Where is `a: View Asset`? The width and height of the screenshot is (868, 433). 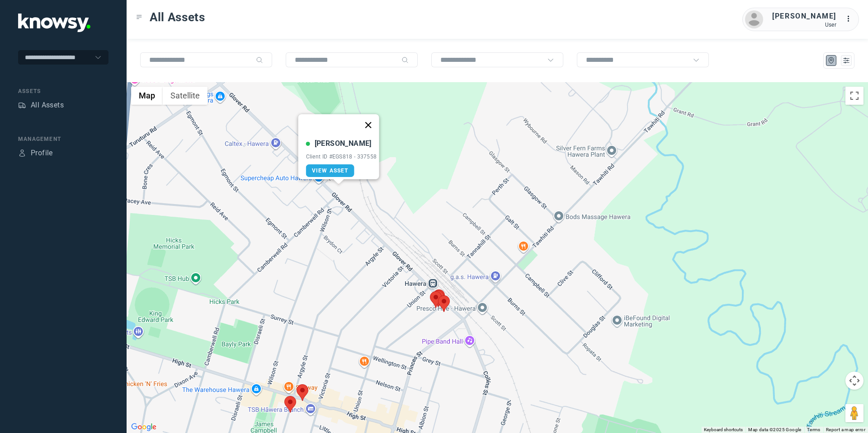
a: View Asset is located at coordinates (330, 170).